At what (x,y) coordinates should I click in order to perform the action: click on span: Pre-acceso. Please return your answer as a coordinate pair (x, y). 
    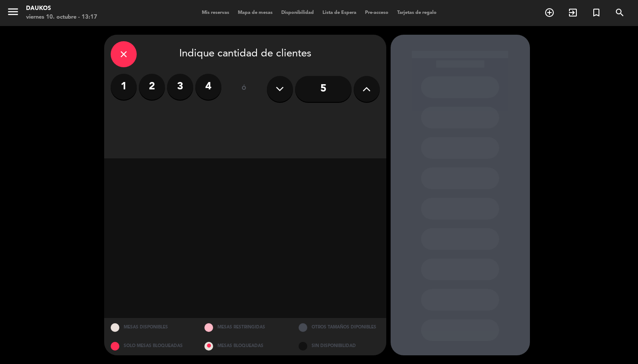
    Looking at the image, I should click on (377, 13).